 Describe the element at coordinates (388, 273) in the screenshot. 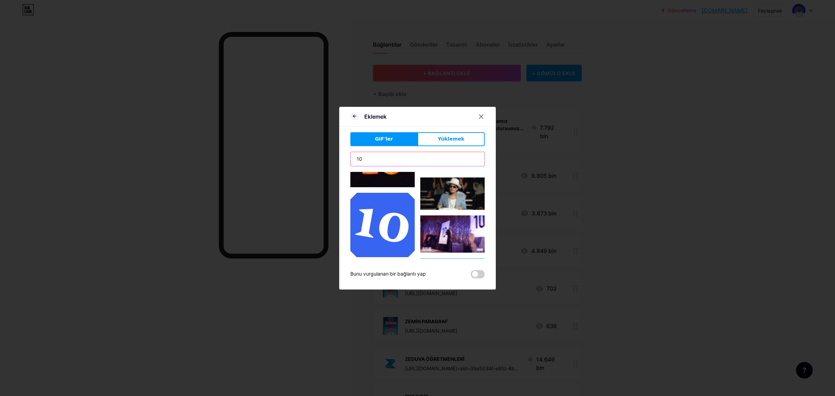

I see `font: Bunu vurgulanan bir bağlantı yap` at that location.